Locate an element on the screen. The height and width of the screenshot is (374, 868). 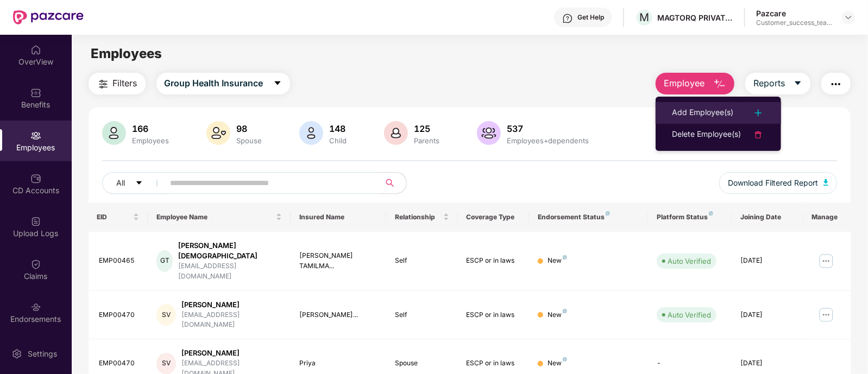
span: M is located at coordinates (645, 18).